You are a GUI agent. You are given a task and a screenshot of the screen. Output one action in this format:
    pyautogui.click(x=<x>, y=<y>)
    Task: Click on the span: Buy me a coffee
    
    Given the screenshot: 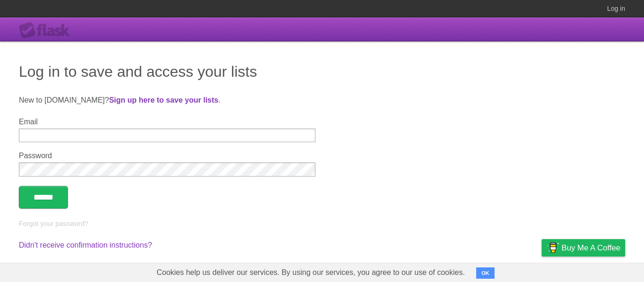 What is the action you would take?
    pyautogui.click(x=591, y=248)
    